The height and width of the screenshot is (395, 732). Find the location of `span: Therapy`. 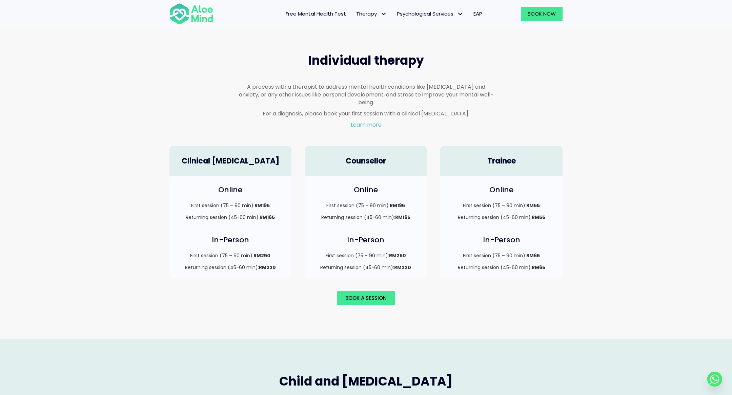

span: Therapy is located at coordinates (371, 14).